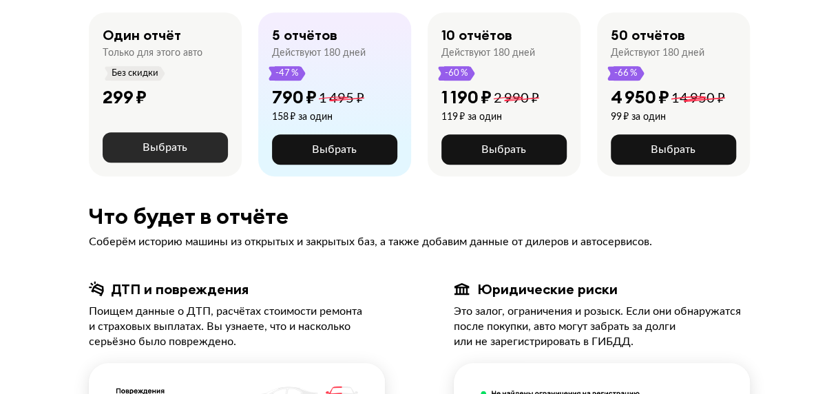 Image resolution: width=838 pixels, height=394 pixels. Describe the element at coordinates (419, 216) in the screenshot. I see `div: Что будет в отчёте` at that location.